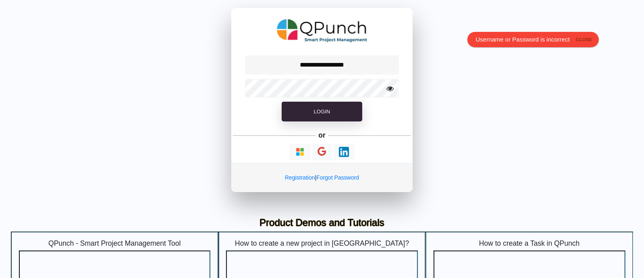 The width and height of the screenshot is (644, 278). What do you see at coordinates (322, 111) in the screenshot?
I see `span: Login` at bounding box center [322, 111].